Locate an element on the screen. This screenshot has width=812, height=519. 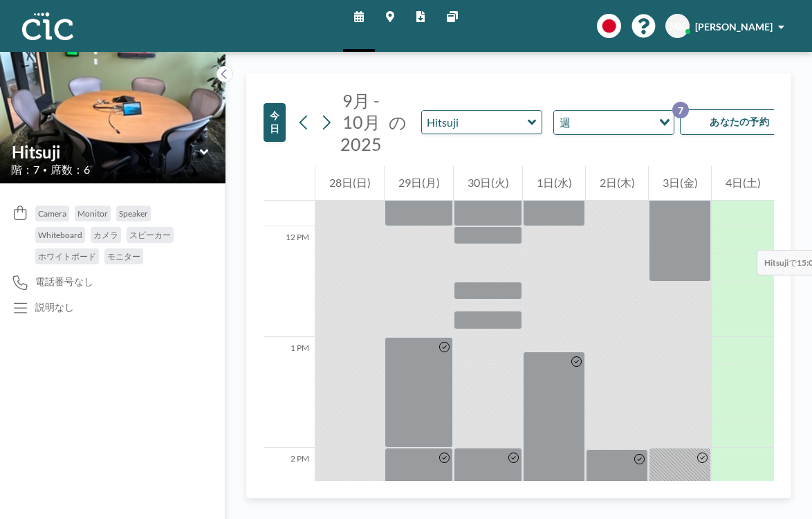
div: 28日(日) is located at coordinates (349, 183).